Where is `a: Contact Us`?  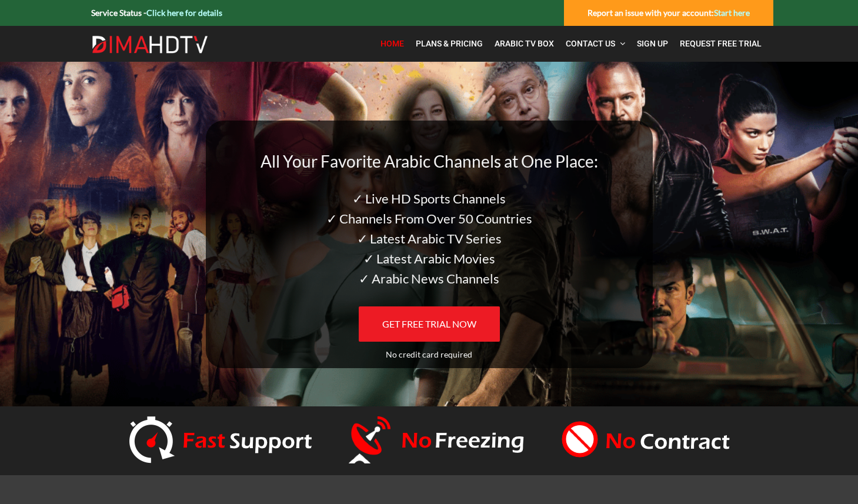 a: Contact Us is located at coordinates (595, 44).